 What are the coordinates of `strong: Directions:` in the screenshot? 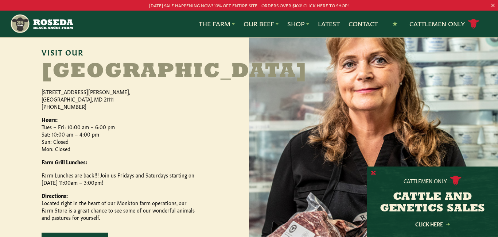 It's located at (55, 195).